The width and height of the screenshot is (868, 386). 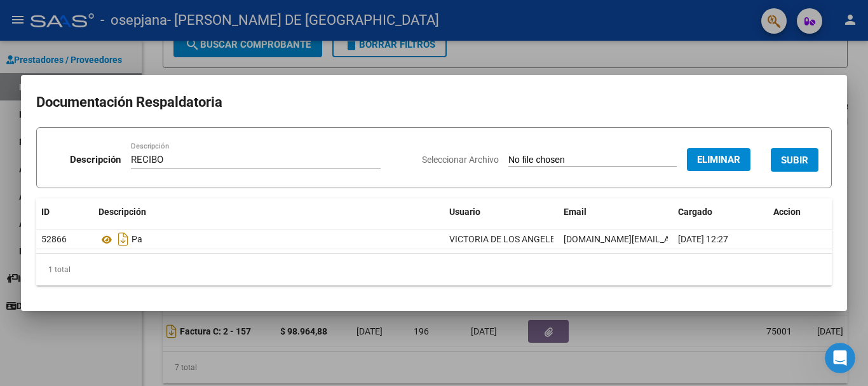 I want to click on div: Pa, so click(x=269, y=238).